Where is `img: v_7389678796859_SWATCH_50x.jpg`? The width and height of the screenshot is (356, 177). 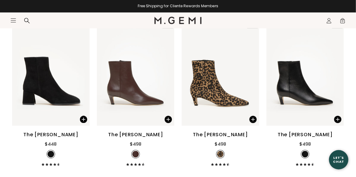
img: v_7389678796859_SWATCH_50x.jpg is located at coordinates (220, 155).